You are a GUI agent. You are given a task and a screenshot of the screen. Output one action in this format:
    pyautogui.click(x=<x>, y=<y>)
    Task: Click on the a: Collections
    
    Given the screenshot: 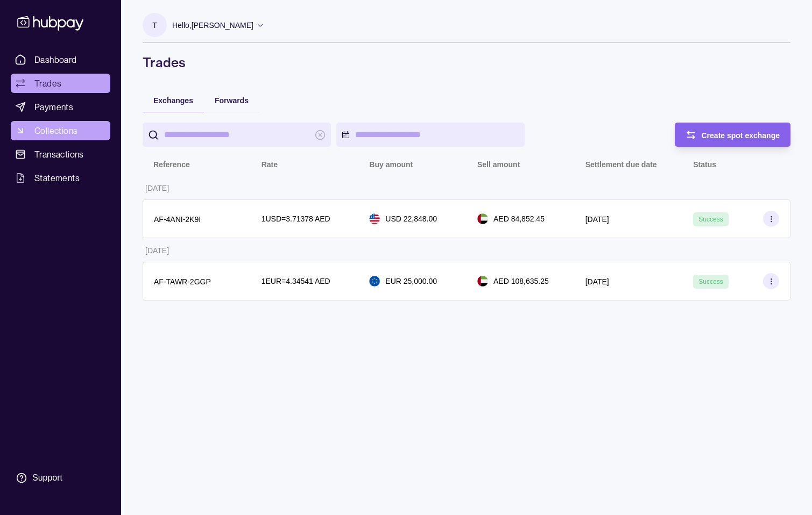 What is the action you would take?
    pyautogui.click(x=60, y=131)
    